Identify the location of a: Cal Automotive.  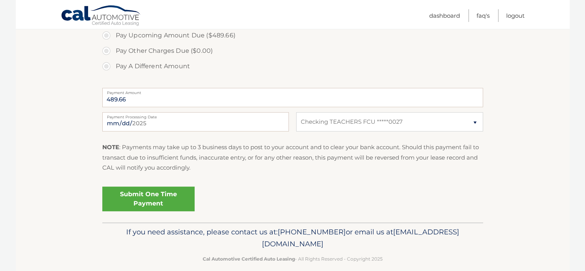
(101, 16).